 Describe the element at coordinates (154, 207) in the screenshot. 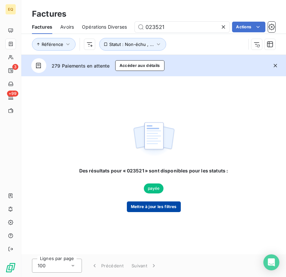

I see `button: Mettre à jour les filtres` at that location.